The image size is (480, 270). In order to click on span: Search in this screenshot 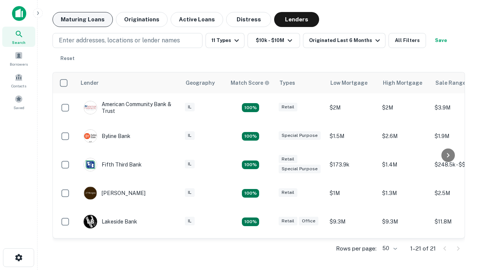, I will do `click(19, 42)`.